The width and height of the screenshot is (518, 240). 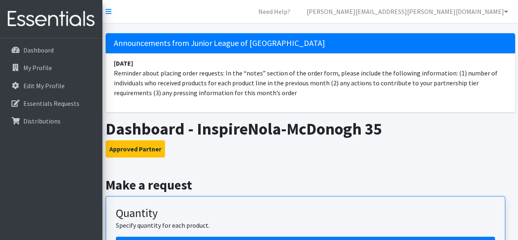 I want to click on p: My Profile, so click(x=38, y=68).